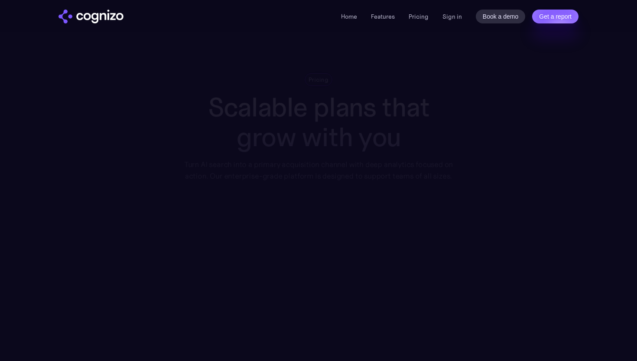 This screenshot has width=637, height=361. Describe the element at coordinates (452, 16) in the screenshot. I see `a: Sign in` at that location.